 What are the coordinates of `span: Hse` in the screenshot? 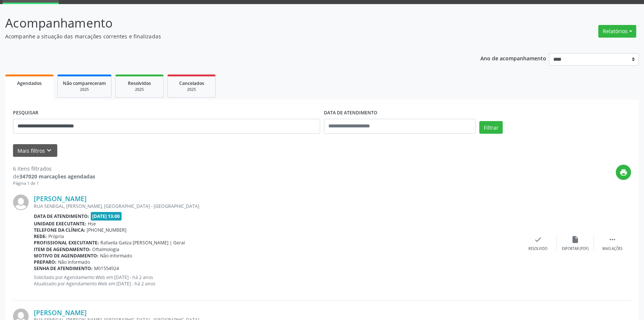 It's located at (92, 223).